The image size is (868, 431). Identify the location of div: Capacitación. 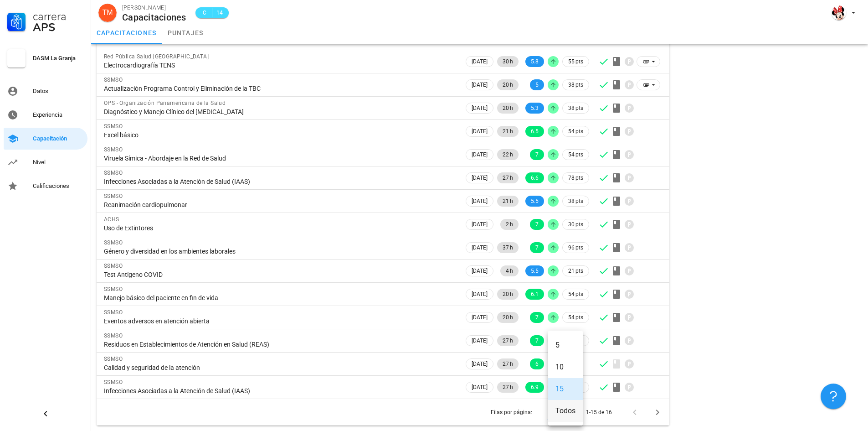
(58, 139).